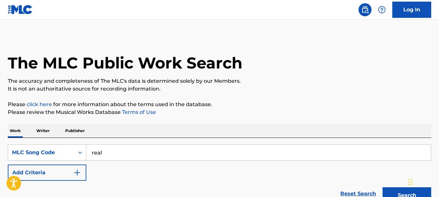  What do you see at coordinates (365, 10) in the screenshot?
I see `a: Public Search` at bounding box center [365, 10].